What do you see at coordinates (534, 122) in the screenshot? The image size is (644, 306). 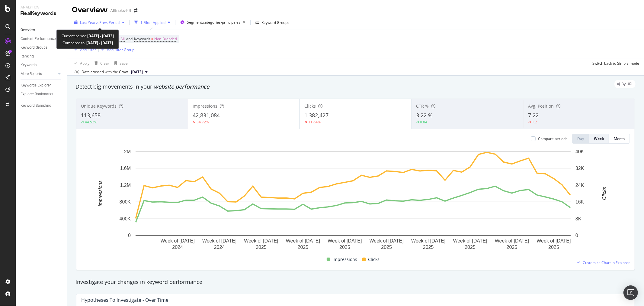 I see `div: 1.2` at bounding box center [534, 122].